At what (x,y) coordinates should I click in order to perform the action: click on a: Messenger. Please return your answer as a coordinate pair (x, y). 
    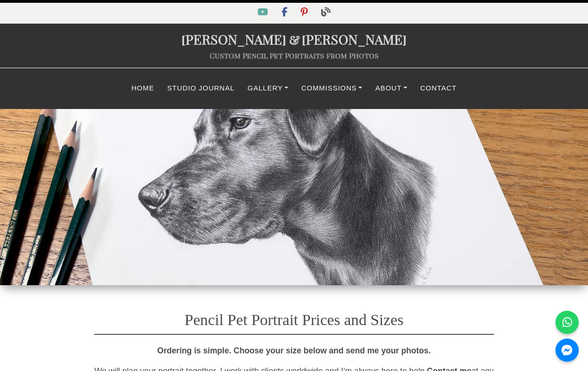
    Looking at the image, I should click on (567, 351).